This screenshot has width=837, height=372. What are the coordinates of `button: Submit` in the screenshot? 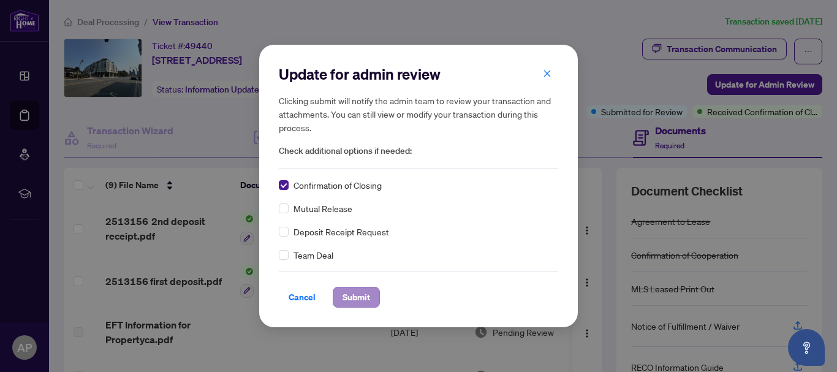 It's located at (356, 297).